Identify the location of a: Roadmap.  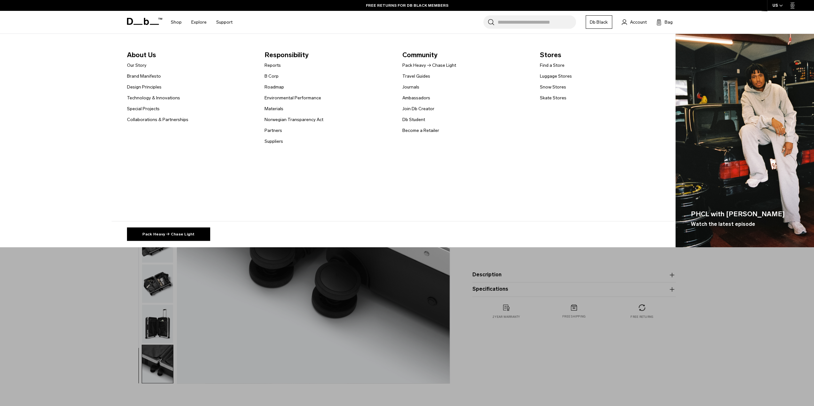
(274, 87).